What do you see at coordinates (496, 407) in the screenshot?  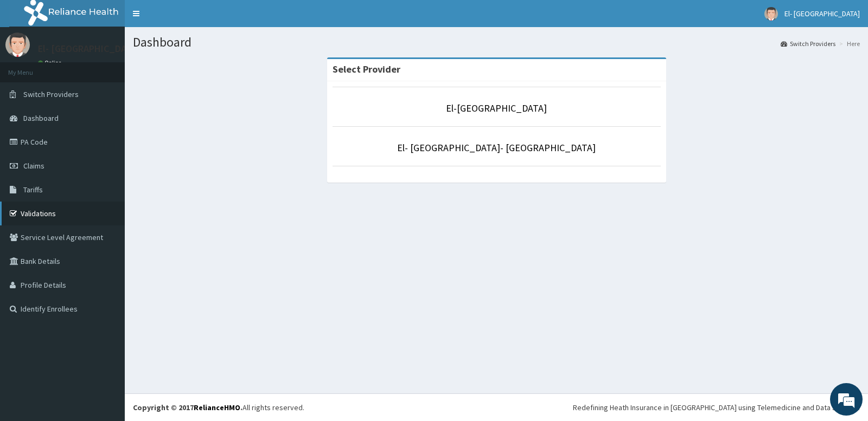 I see `footer: All rights reserved.` at bounding box center [496, 407].